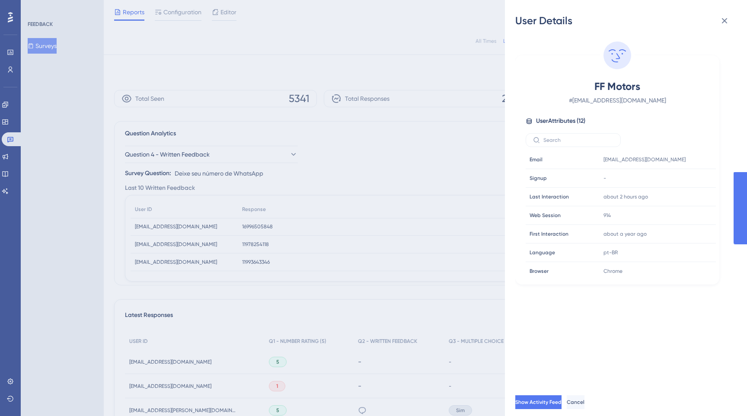 This screenshot has width=747, height=416. What do you see at coordinates (542, 252) in the screenshot?
I see `span: Language` at bounding box center [542, 252].